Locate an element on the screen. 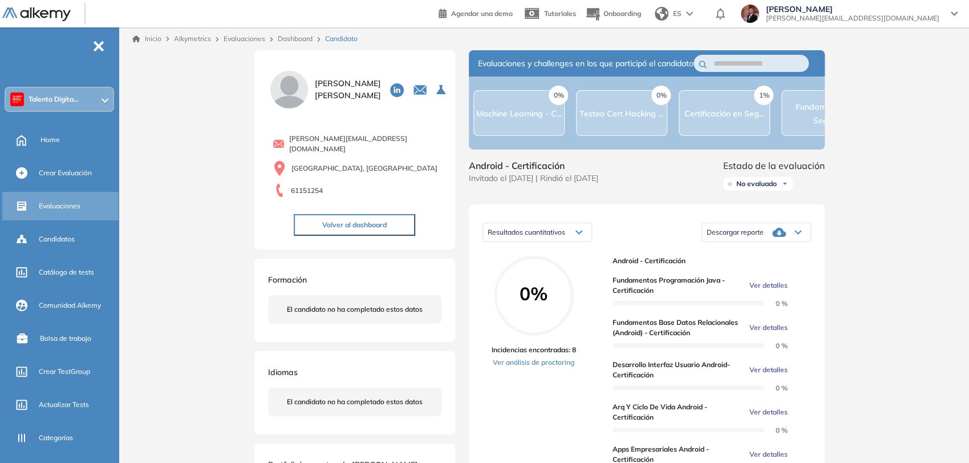 The height and width of the screenshot is (463, 969). span: Tutoriales is located at coordinates (560, 13).